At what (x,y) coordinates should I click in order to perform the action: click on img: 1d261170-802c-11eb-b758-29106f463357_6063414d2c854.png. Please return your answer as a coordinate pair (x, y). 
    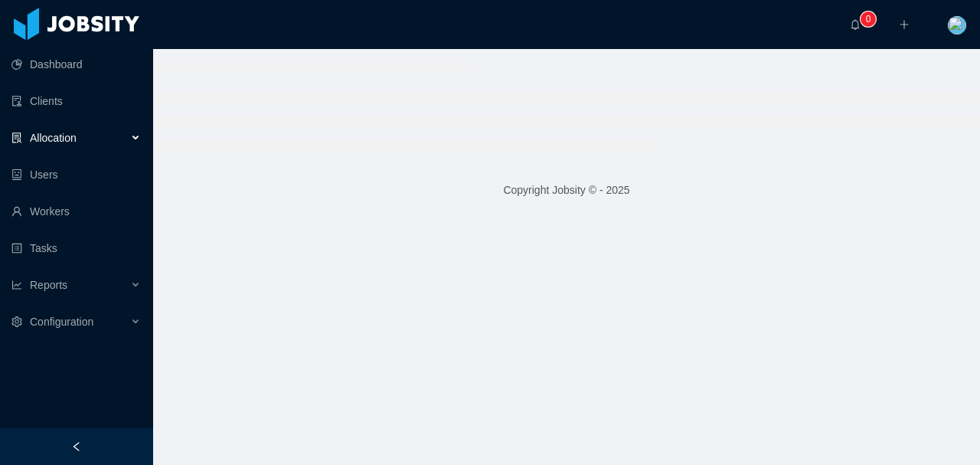
    Looking at the image, I should click on (957, 25).